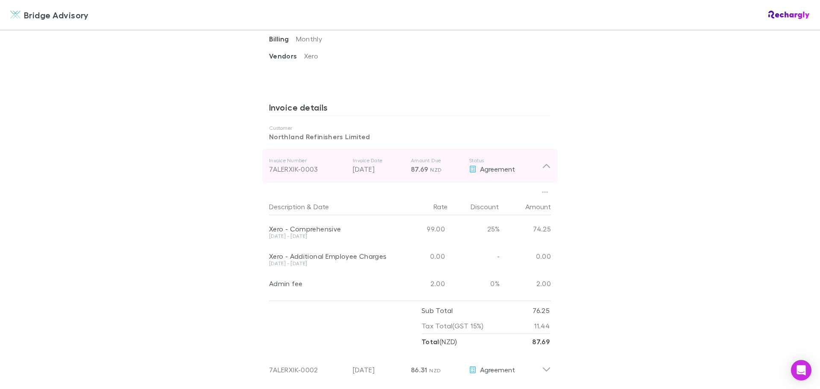 The height and width of the screenshot is (389, 820). What do you see at coordinates (801, 370) in the screenshot?
I see `div: Open Intercom Messenger` at bounding box center [801, 370].